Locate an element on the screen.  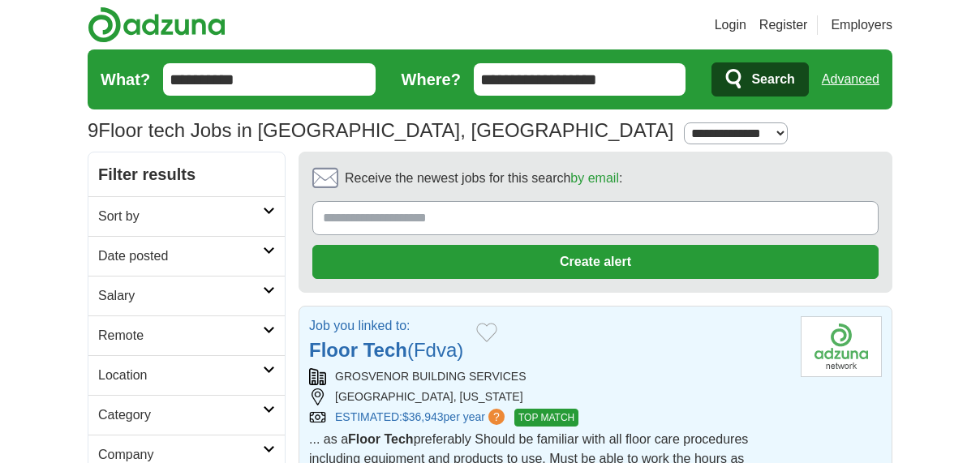
a: Register is located at coordinates (783, 25).